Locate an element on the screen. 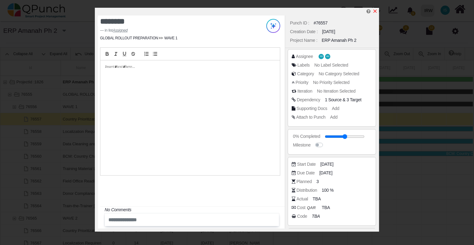  div: Start Date is located at coordinates (307, 164).